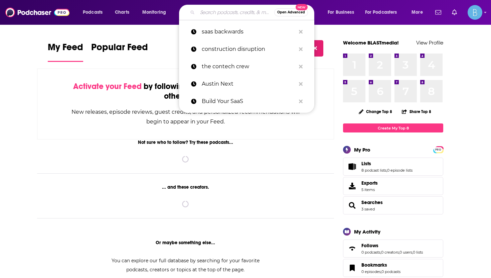 The width and height of the screenshot is (491, 278). I want to click on div: My Activity, so click(367, 231).